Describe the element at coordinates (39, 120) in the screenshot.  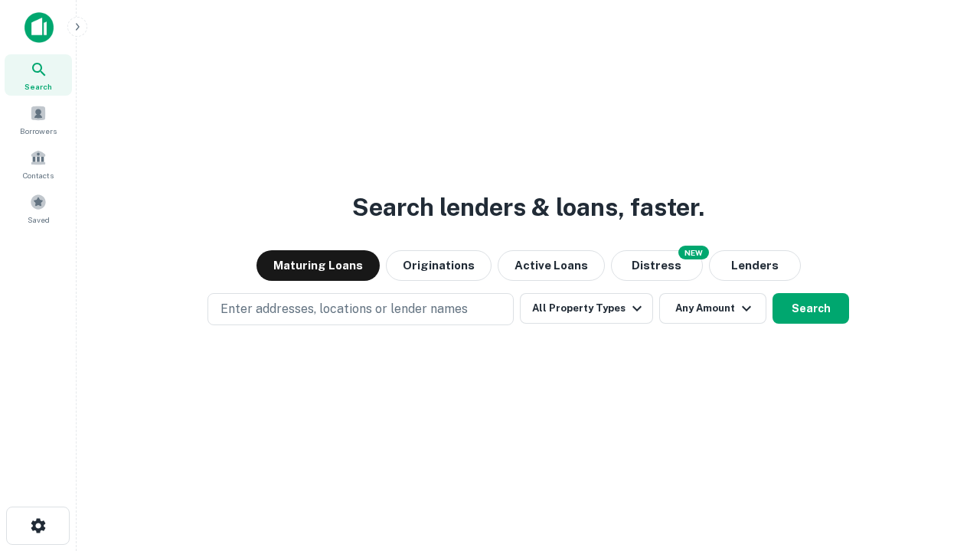
I see `a: Borrowers` at that location.